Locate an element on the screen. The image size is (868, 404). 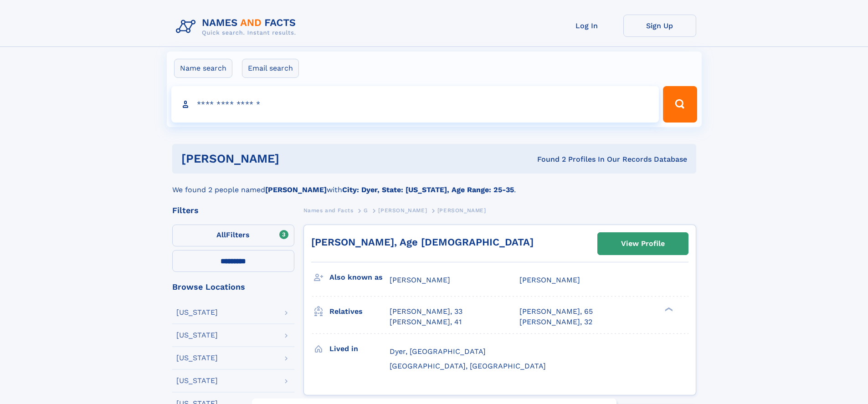
h3: Relatives is located at coordinates (359, 311).